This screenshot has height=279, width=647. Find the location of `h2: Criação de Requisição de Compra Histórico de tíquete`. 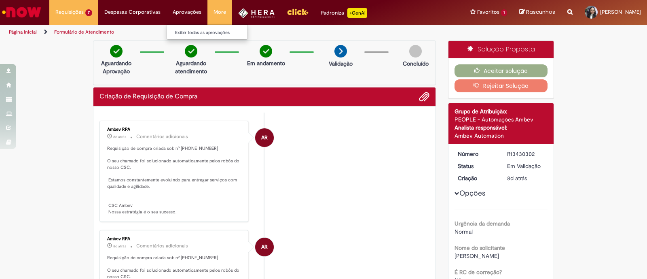

h2: Criação de Requisição de Compra Histórico de tíquete is located at coordinates (148, 97).